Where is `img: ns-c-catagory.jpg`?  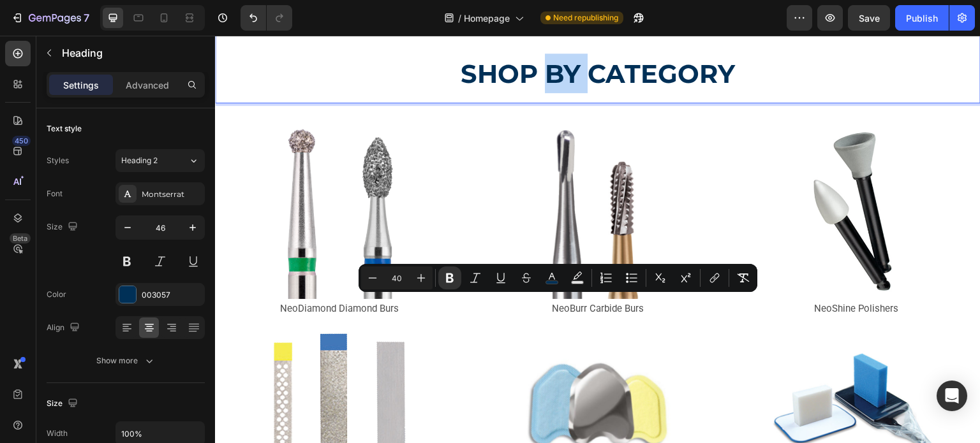 img: ns-c-catagory.jpg is located at coordinates (642, 176).